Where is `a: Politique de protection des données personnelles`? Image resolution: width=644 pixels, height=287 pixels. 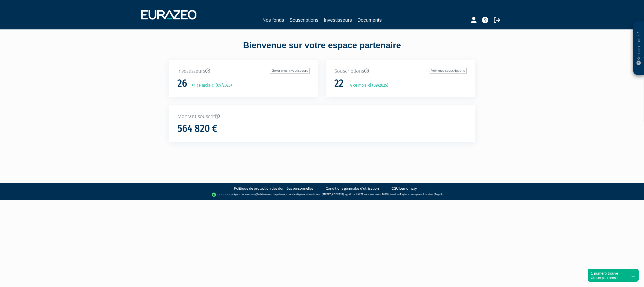
a: Politique de protection des données personnelles is located at coordinates (273, 188).